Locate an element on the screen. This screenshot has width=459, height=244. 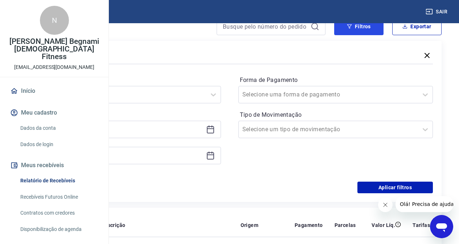
span: Olá! Precisa de ajuda? is located at coordinates (33, 8).